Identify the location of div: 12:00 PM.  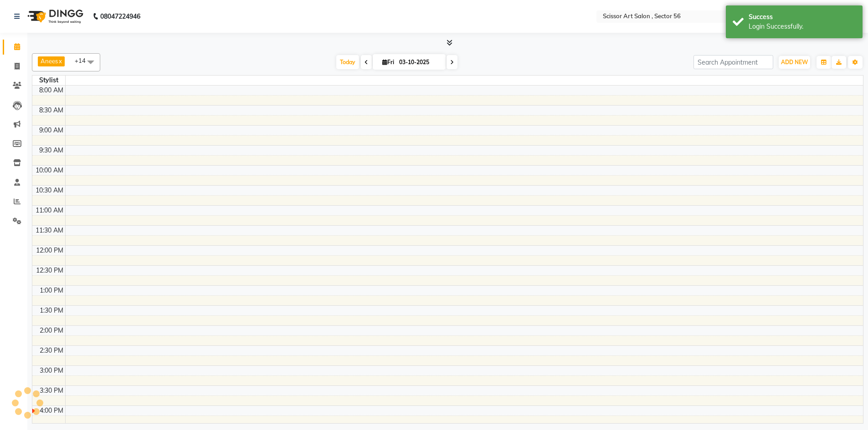
(50, 251).